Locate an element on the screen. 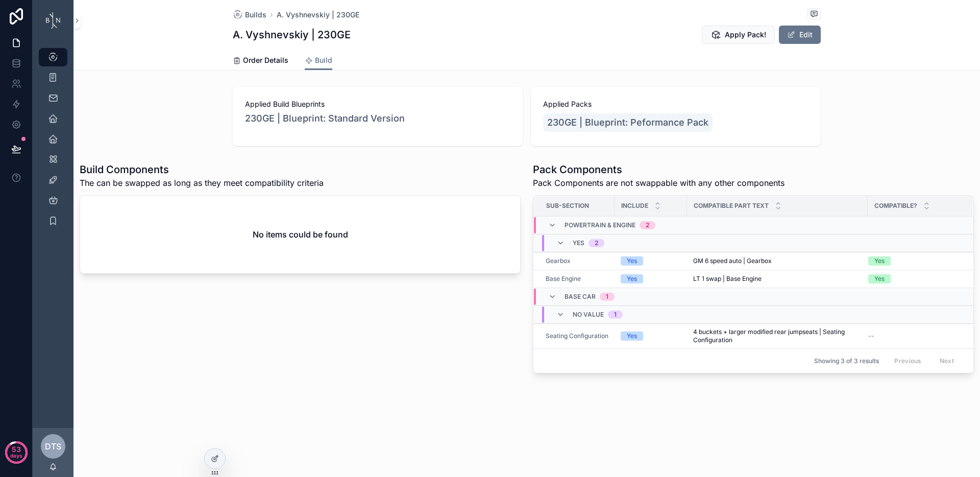 This screenshot has width=980, height=477. h2: No items could be found is located at coordinates (300, 234).